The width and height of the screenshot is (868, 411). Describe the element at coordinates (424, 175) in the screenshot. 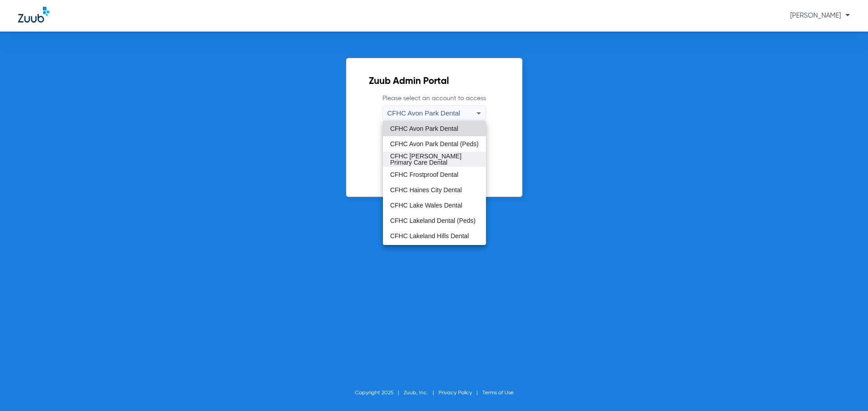

I see `span: CFHC Frostproof Dental` at that location.